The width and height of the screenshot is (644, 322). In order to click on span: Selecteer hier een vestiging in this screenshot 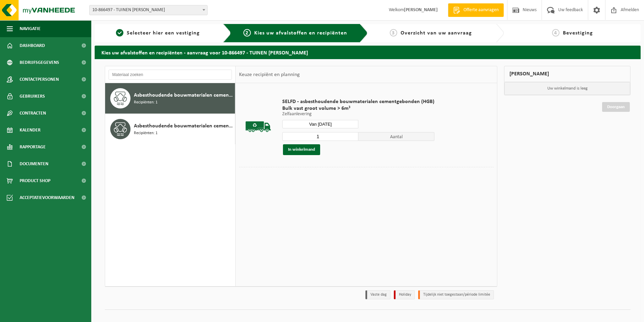, I will do `click(163, 33)`.